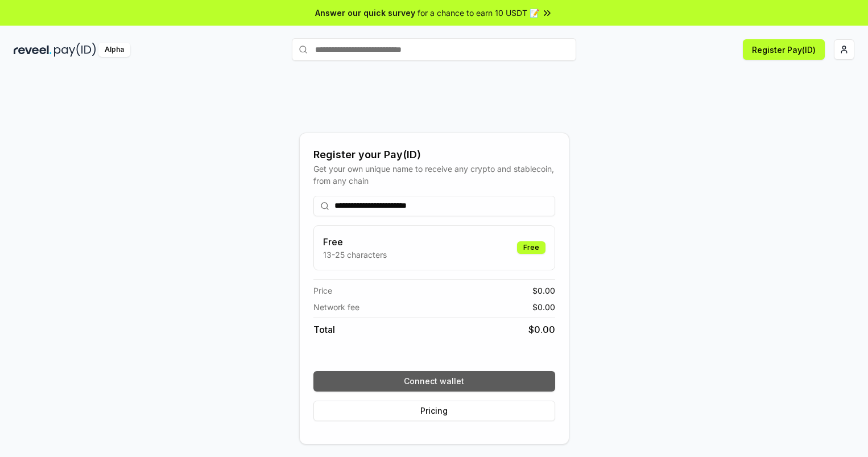 The height and width of the screenshot is (457, 868). Describe the element at coordinates (478, 12) in the screenshot. I see `span: for a chance to earn 10 USDT 📝` at that location.